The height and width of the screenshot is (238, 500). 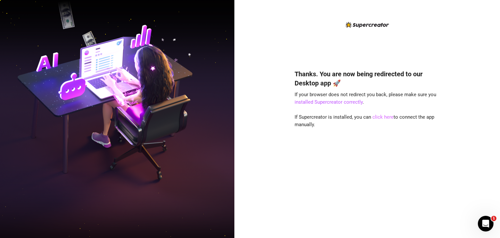 I want to click on span: If Supercreator is installed, you can to connect the app manually., so click(x=364, y=121).